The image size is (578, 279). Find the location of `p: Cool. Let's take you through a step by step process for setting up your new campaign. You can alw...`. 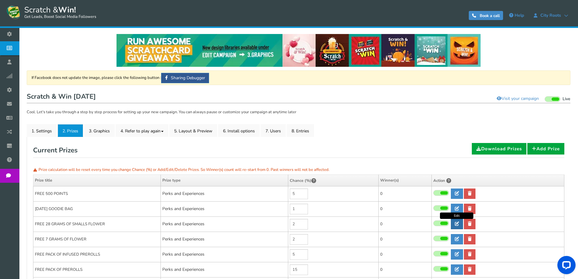

p: Cool. Let's take you through a step by step process for setting up your new campaign. You can alw... is located at coordinates (299, 112).